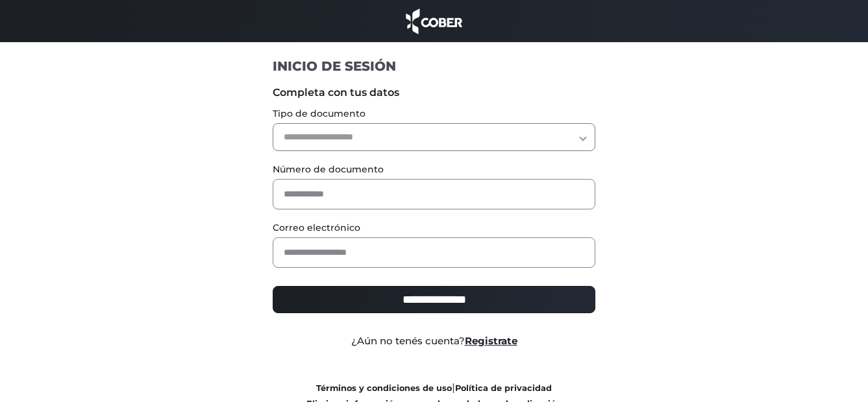  I want to click on a: Política de privacidad, so click(503, 388).